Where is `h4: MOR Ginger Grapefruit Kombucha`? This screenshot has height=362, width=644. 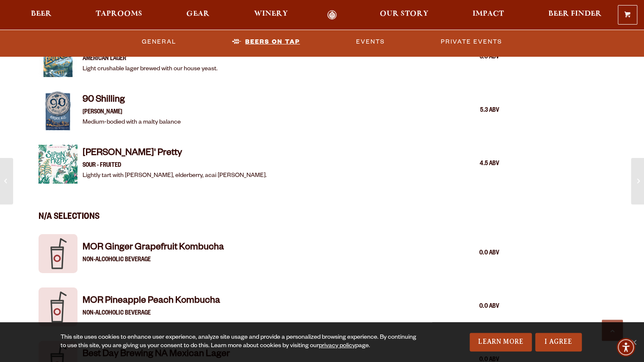 h4: MOR Ginger Grapefruit Kombucha is located at coordinates (153, 249).